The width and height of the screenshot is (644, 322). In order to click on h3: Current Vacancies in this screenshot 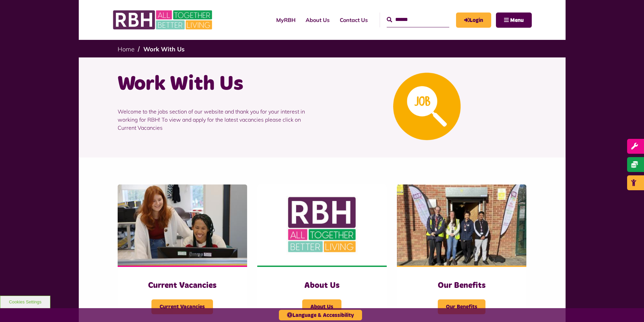, I will do `click(182, 285)`.